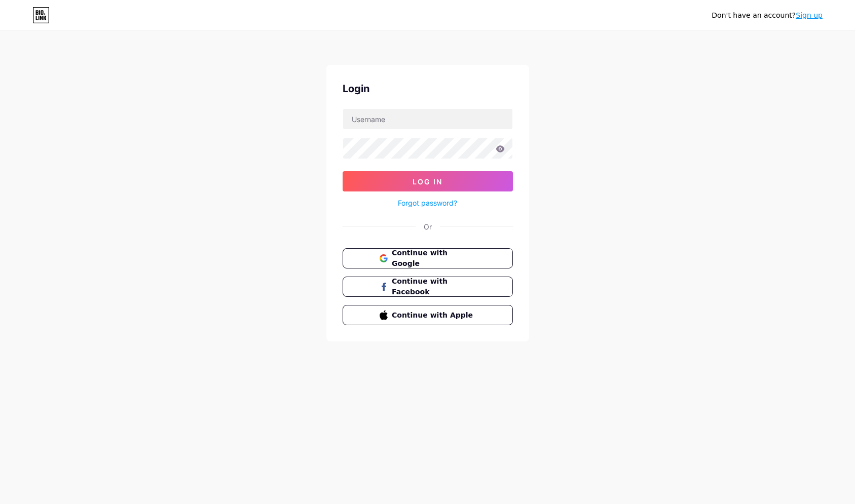 Image resolution: width=855 pixels, height=504 pixels. I want to click on button: Log In, so click(428, 181).